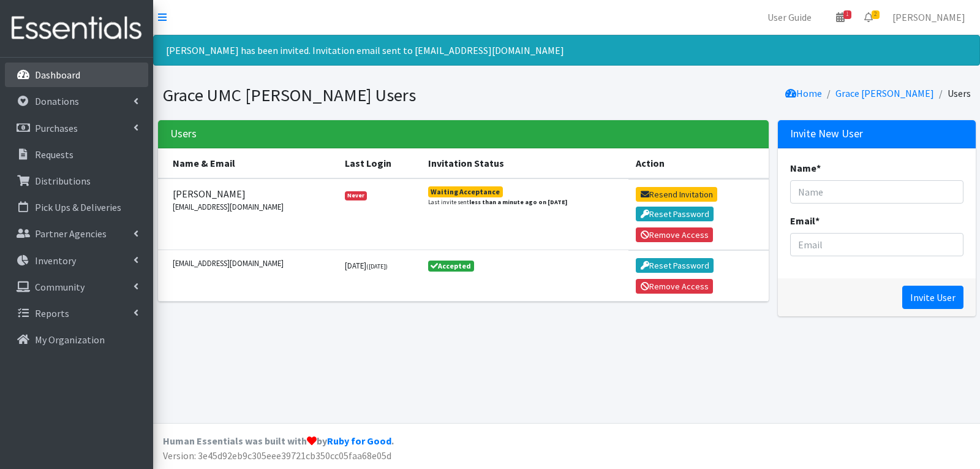  Describe the element at coordinates (525, 163) in the screenshot. I see `th: Invitation Status` at that location.